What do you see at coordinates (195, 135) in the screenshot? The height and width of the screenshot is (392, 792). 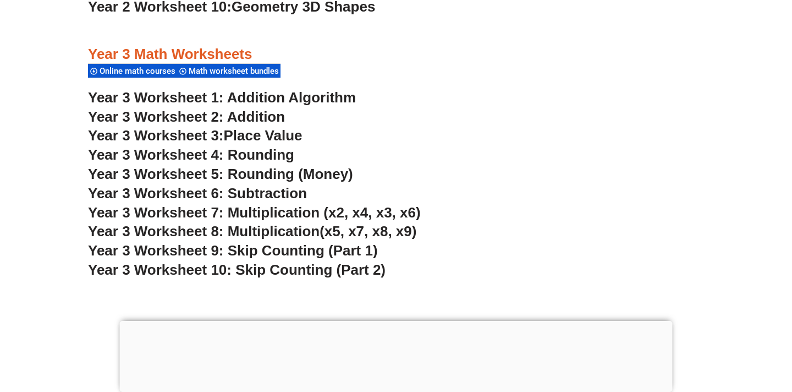 I see `a: Year 3 Worksheet 3:Place Value` at bounding box center [195, 135].